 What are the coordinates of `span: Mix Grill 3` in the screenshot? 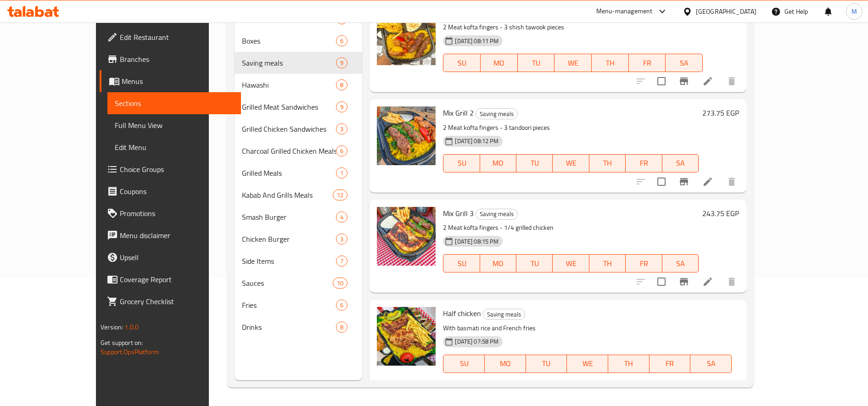 It's located at (458, 213).